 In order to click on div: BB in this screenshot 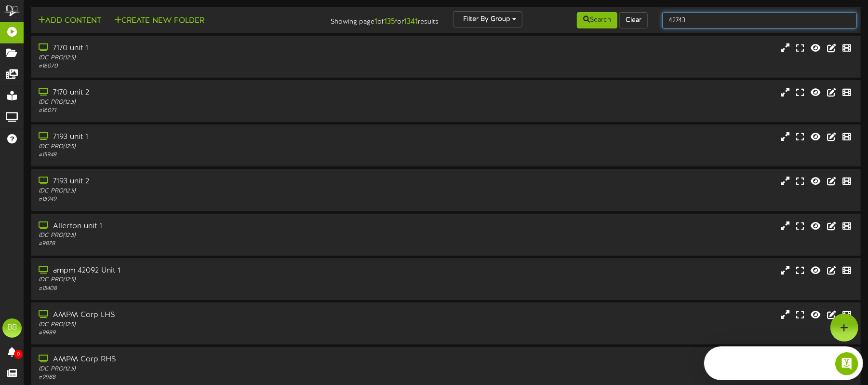, I will do `click(12, 328)`.